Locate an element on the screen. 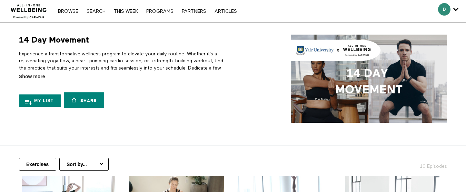 The height and width of the screenshot is (192, 466). a: PROGRAMS is located at coordinates (160, 11).